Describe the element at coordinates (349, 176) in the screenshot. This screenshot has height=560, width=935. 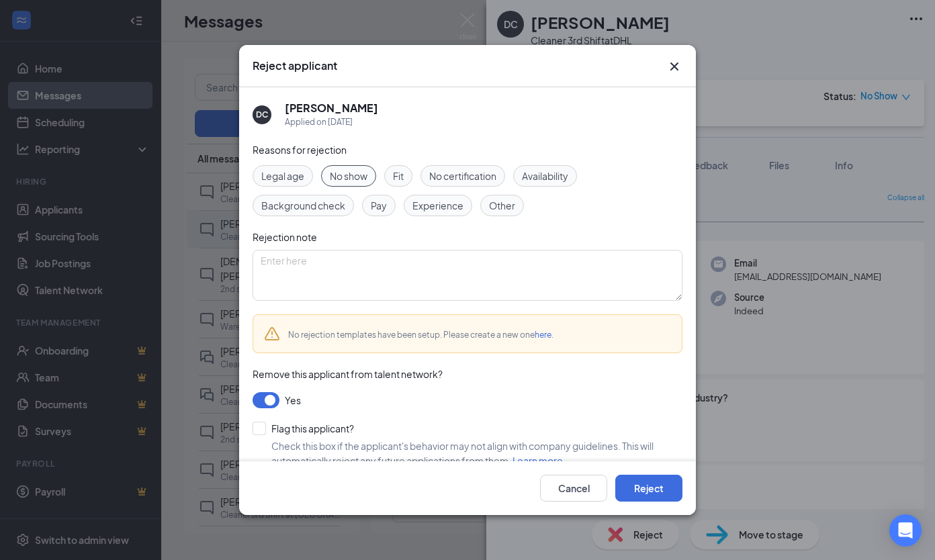
I see `span: No show` at that location.